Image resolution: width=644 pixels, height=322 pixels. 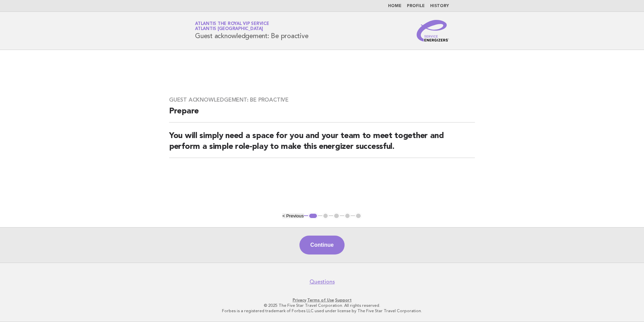 I want to click on a: Support, so click(x=343, y=300).